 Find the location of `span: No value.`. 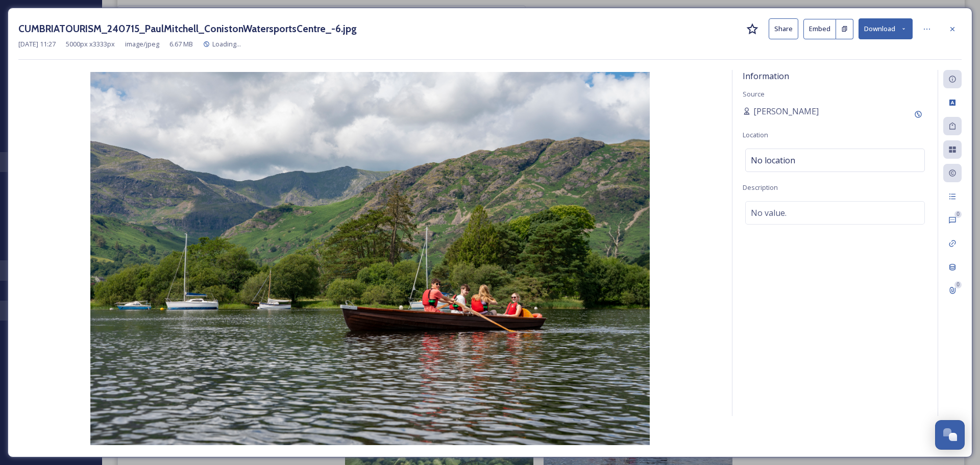

span: No value. is located at coordinates (769, 213).